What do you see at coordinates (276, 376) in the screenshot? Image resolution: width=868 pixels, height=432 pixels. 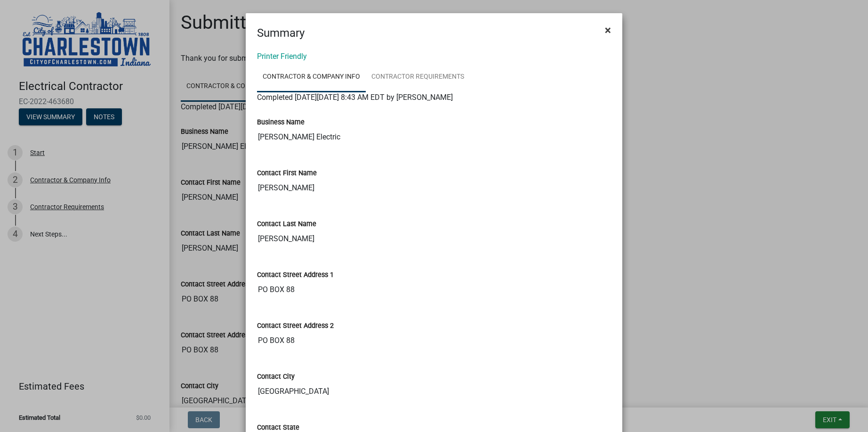 I see `label: Contact City` at bounding box center [276, 376].